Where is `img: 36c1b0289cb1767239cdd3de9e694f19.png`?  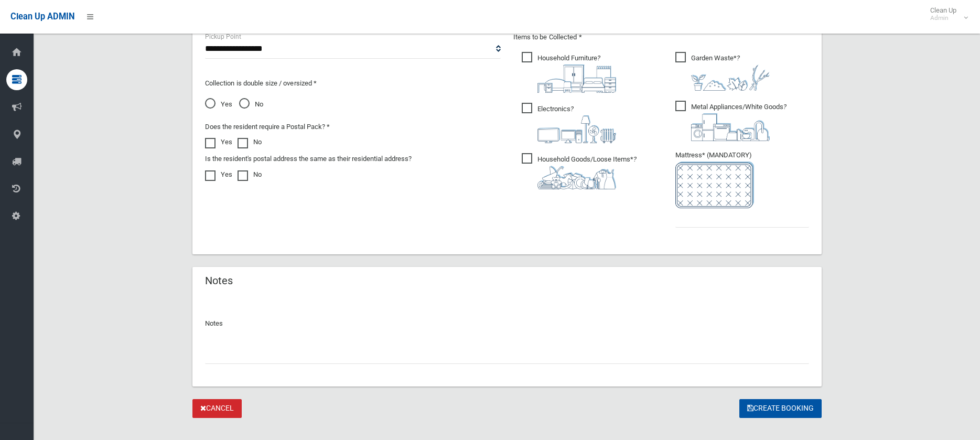
img: 36c1b0289cb1767239cdd3de9e694f19.png is located at coordinates (731, 127).